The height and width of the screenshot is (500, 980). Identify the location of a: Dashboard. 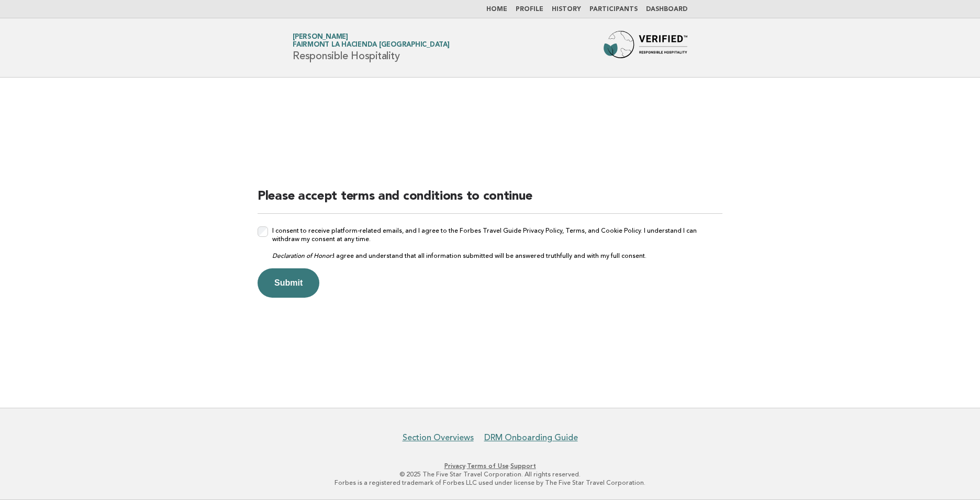
(666, 9).